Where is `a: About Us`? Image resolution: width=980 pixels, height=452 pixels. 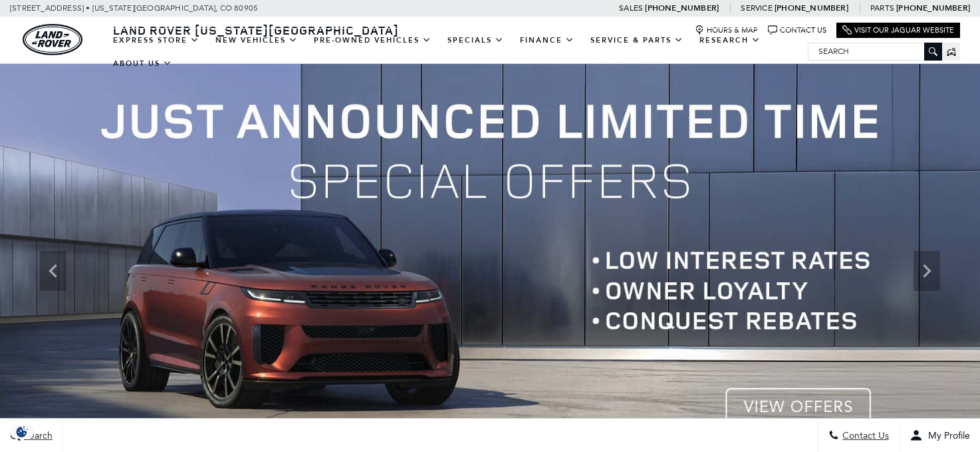
a: About Us is located at coordinates (142, 63).